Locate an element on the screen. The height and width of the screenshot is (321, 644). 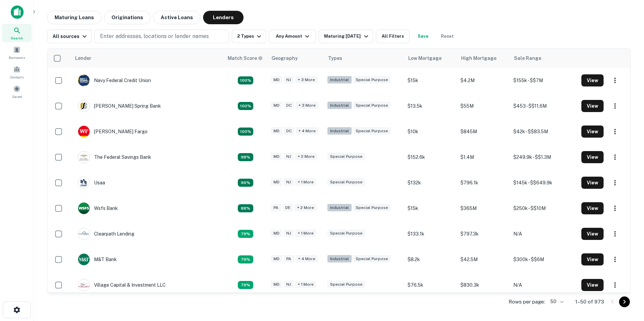
td: $145k - $$649.9k is located at coordinates (544, 183).